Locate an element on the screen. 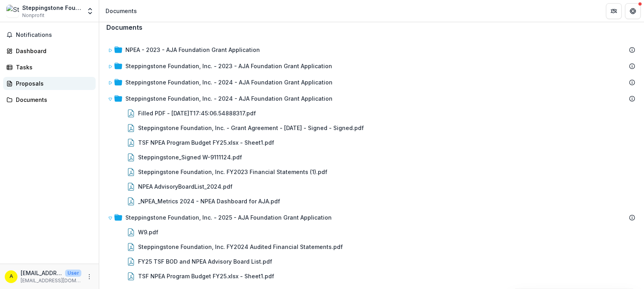  div: Steppingstone Foundation, Inc. - 2025 - AJA Foundation Grant ApplicationW9.pdfSteppingstone Found... is located at coordinates (372, 246).